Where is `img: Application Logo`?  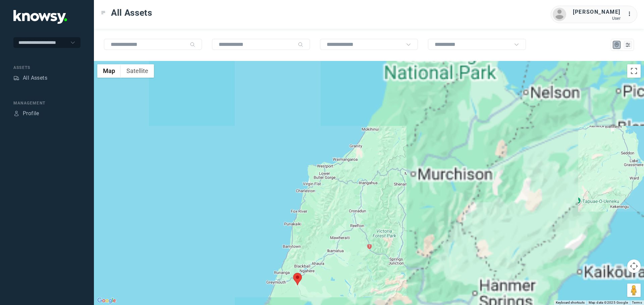
img: Application Logo is located at coordinates (40, 17).